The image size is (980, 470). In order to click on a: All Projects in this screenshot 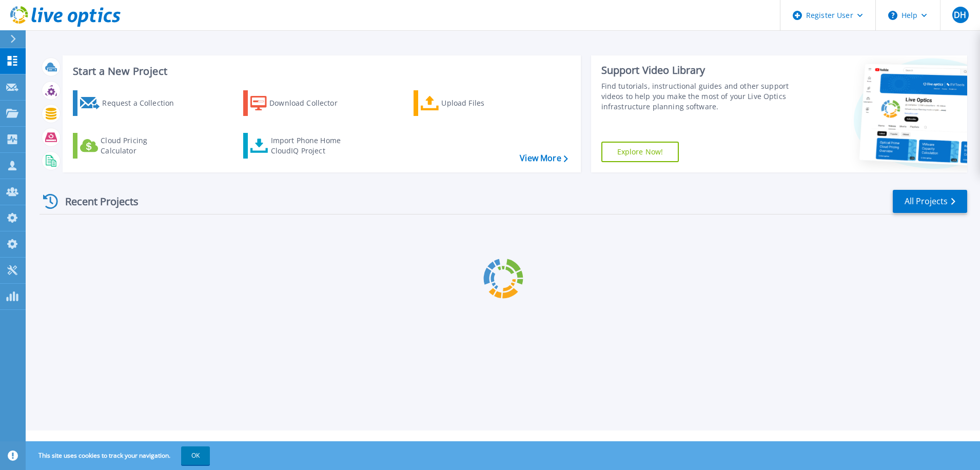, I will do `click(930, 201)`.